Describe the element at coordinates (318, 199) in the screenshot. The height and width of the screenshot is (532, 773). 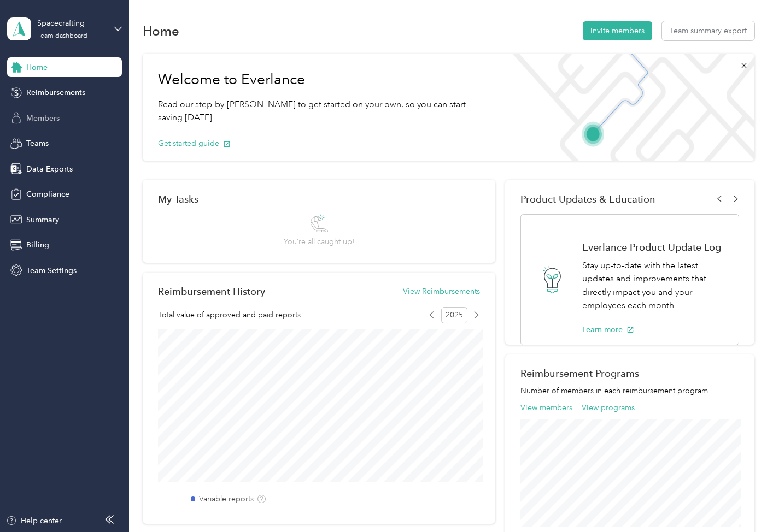
I see `div: My Tasks` at that location.